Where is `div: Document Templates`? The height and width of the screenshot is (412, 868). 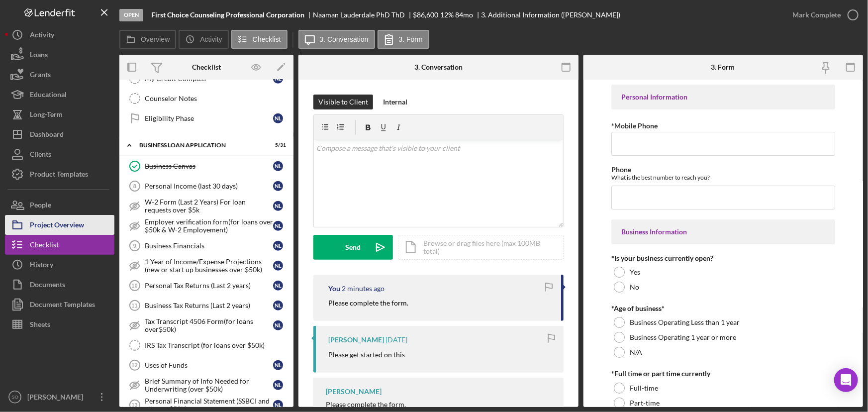 div: Document Templates is located at coordinates (62, 306).